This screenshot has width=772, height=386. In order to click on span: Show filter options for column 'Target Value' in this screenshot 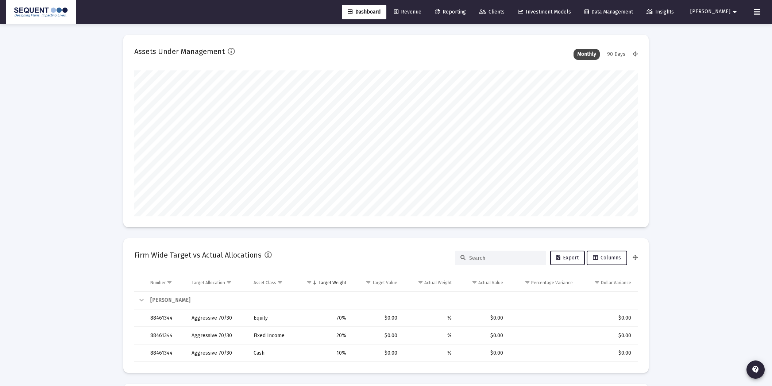, I will do `click(368, 282)`.